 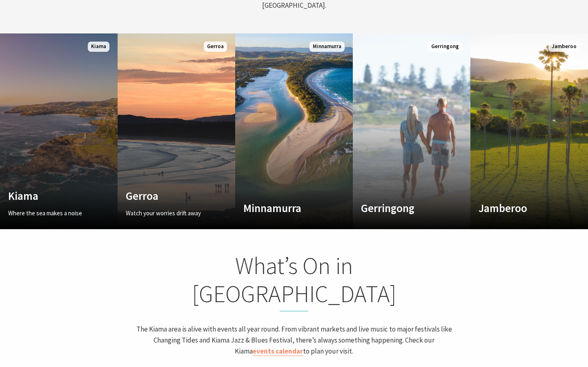 I want to click on span: Kiama, so click(x=98, y=47).